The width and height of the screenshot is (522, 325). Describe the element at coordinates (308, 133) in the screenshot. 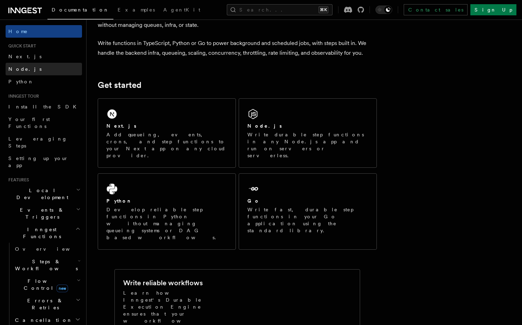

I see `a: Node.jsWrite durable step functions in any Node.js app and run on servers or serverless.` at that location.